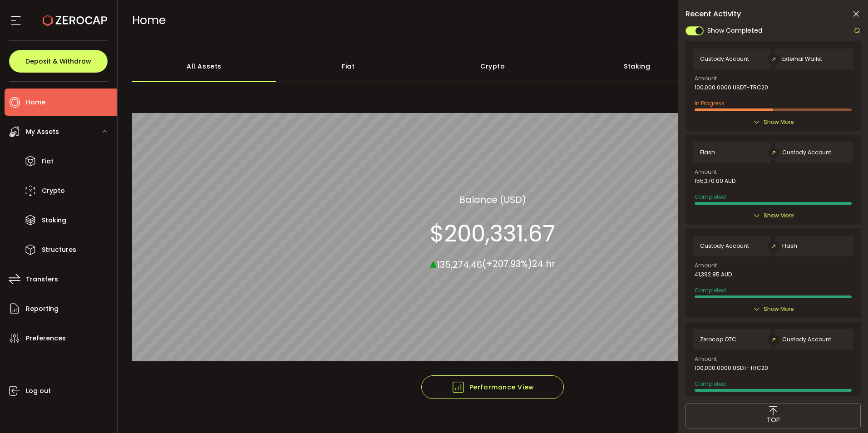 The width and height of the screenshot is (868, 433). I want to click on span: Reporting, so click(42, 309).